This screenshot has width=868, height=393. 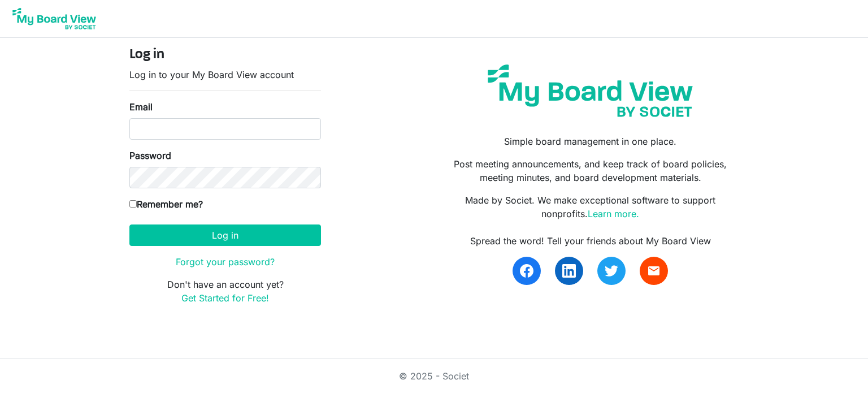 What do you see at coordinates (591, 171) in the screenshot?
I see `p: Post meeting announcements, and keep track of board policies, meeting minutes, and board developm...` at bounding box center [591, 171].